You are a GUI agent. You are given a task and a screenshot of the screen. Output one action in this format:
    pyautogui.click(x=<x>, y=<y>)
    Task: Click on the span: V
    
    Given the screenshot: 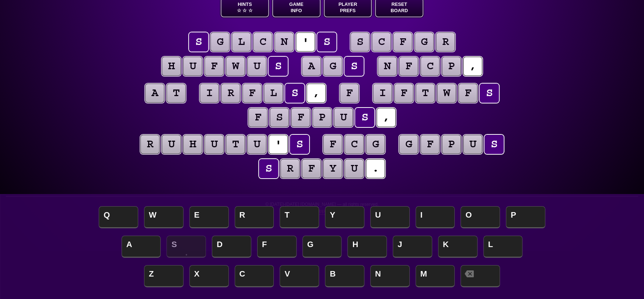 What is the action you would take?
    pyautogui.click(x=299, y=276)
    